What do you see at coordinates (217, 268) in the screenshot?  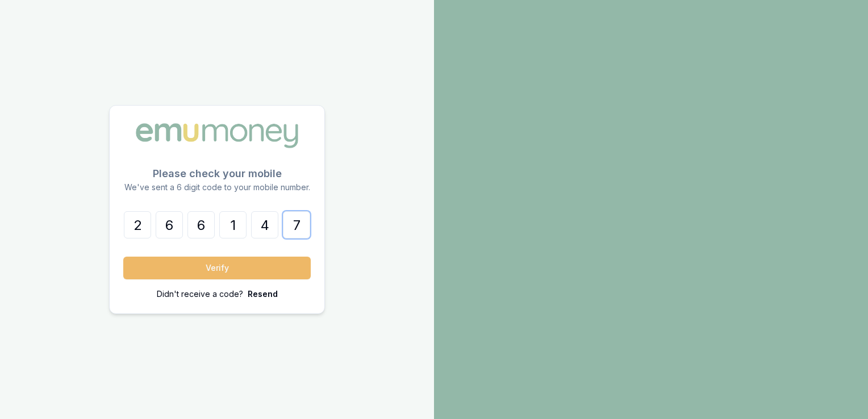 I see `button: Verify` at bounding box center [217, 268].